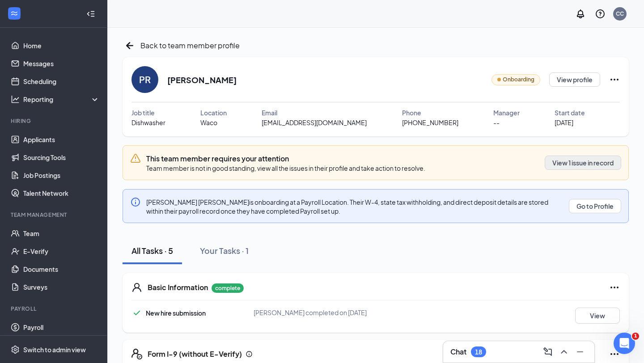  I want to click on button: View, so click(597, 316).